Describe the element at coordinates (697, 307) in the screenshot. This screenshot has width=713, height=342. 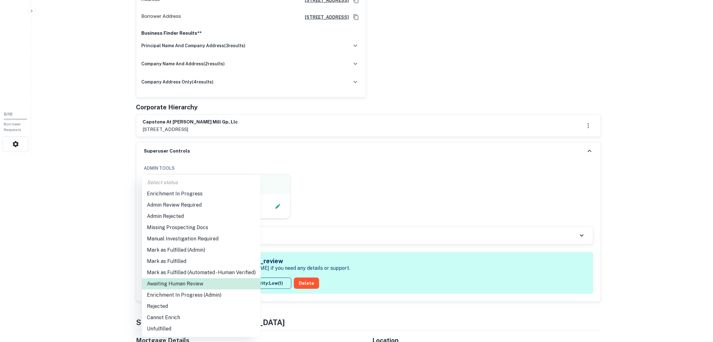
I see `div: Chat Widget` at that location.